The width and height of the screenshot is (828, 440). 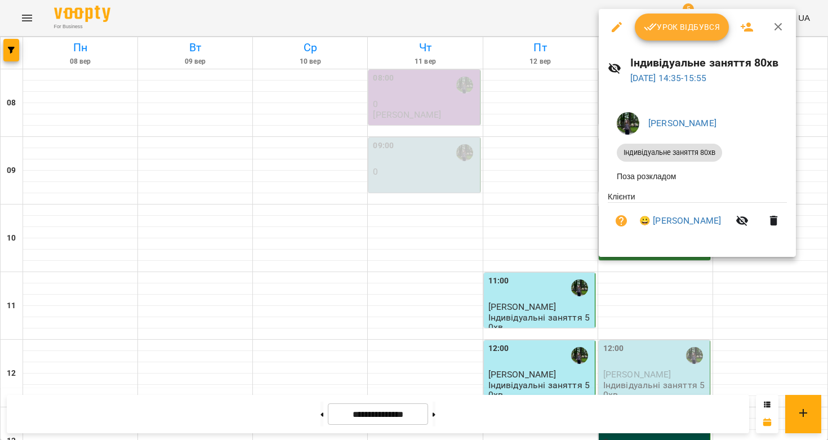 What do you see at coordinates (621, 221) in the screenshot?
I see `button: Візит ще не сплачено. Додати оплату?` at bounding box center [621, 221].